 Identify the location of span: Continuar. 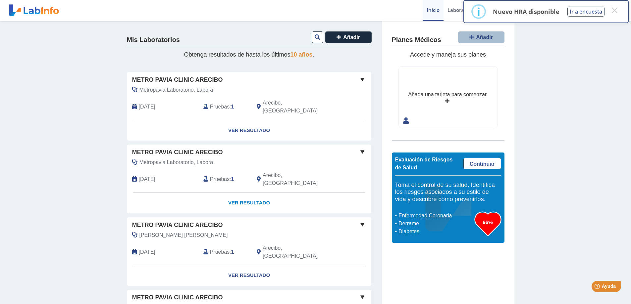
(482, 164).